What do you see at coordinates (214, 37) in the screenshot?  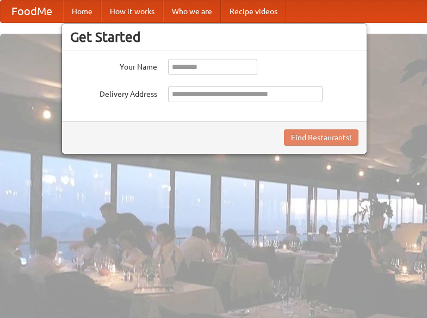 I see `h3: Get Started` at bounding box center [214, 37].